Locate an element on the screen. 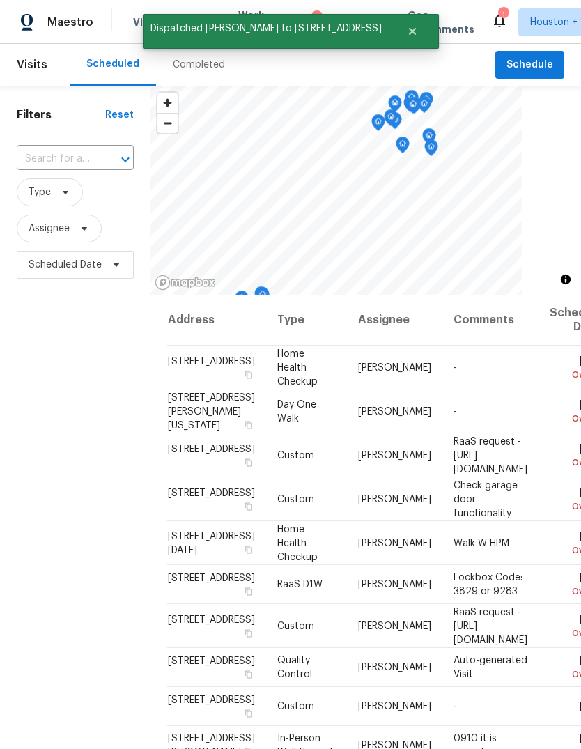 Image resolution: width=581 pixels, height=749 pixels. span: Auto-generated Visit is located at coordinates (490, 667).